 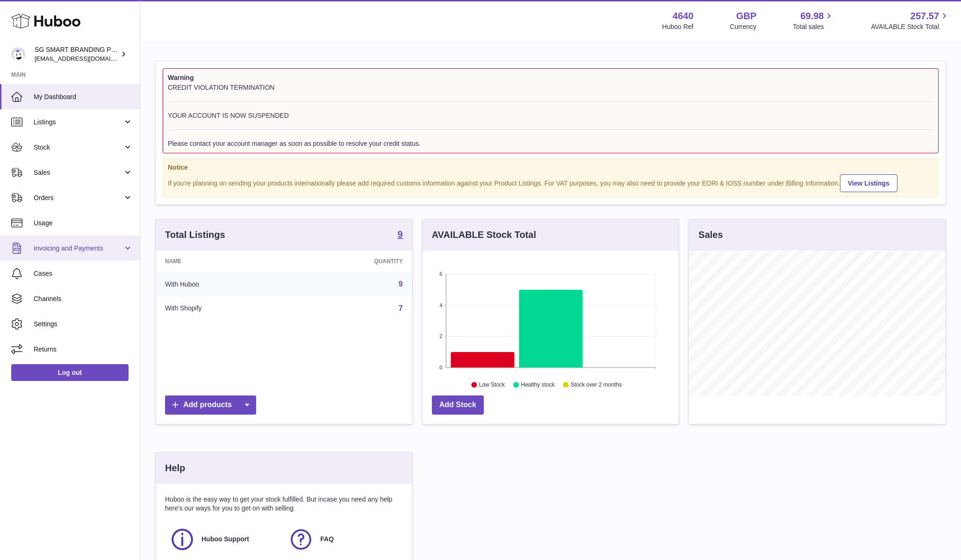 What do you see at coordinates (78, 147) in the screenshot?
I see `span: Stock` at bounding box center [78, 147].